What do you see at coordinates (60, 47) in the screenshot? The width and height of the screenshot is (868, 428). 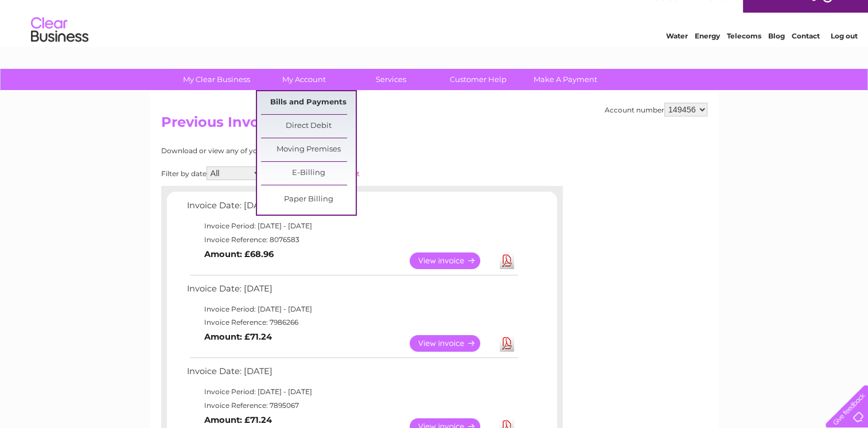 I see `img: logo.png` at bounding box center [60, 47].